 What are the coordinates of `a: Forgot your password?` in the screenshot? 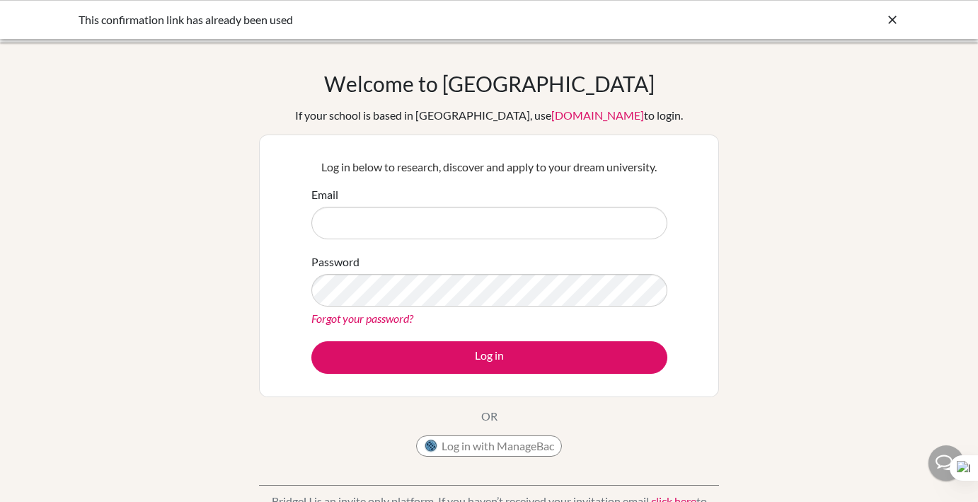 It's located at (362, 318).